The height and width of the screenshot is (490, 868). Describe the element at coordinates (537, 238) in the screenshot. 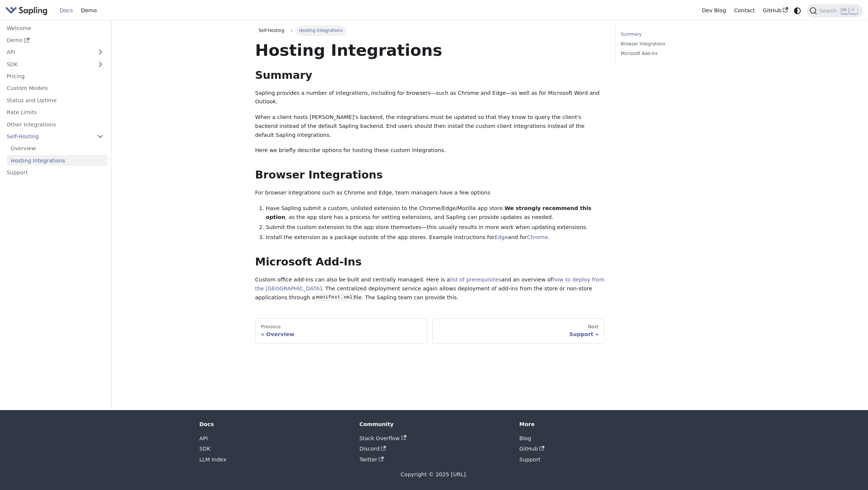

I see `a: Chrome` at that location.